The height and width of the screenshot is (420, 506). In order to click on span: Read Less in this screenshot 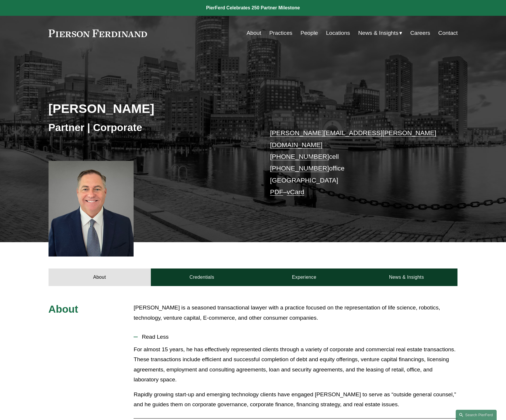, I will do `click(298, 337)`.